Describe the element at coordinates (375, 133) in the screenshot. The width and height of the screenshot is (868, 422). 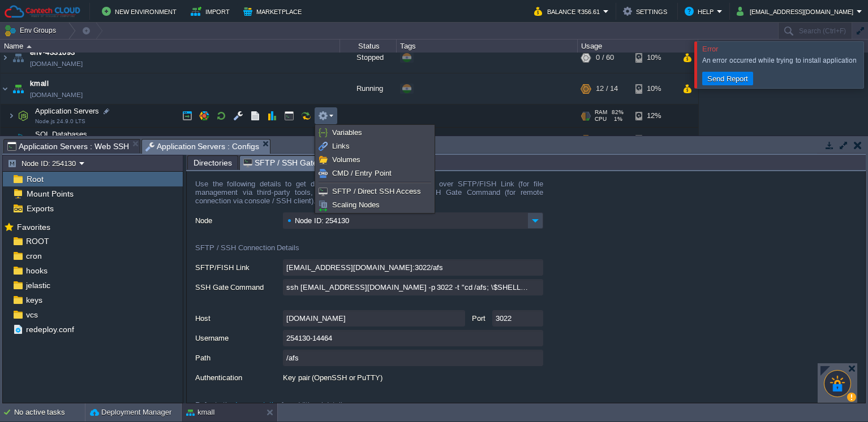
I see `a: Variables` at that location.